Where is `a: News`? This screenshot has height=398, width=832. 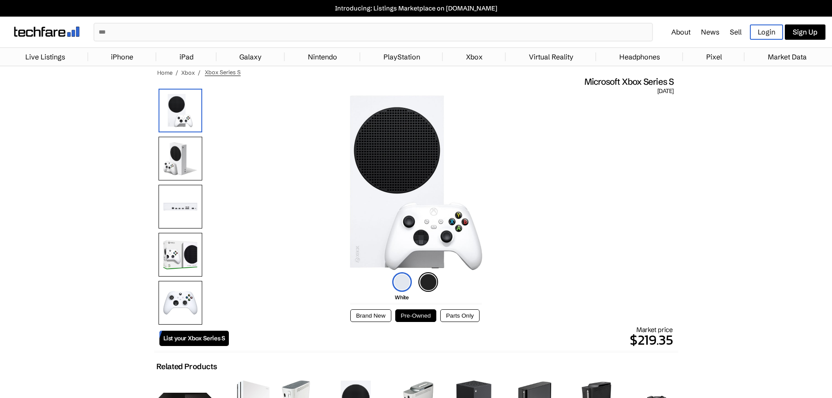
a: News is located at coordinates (710, 32).